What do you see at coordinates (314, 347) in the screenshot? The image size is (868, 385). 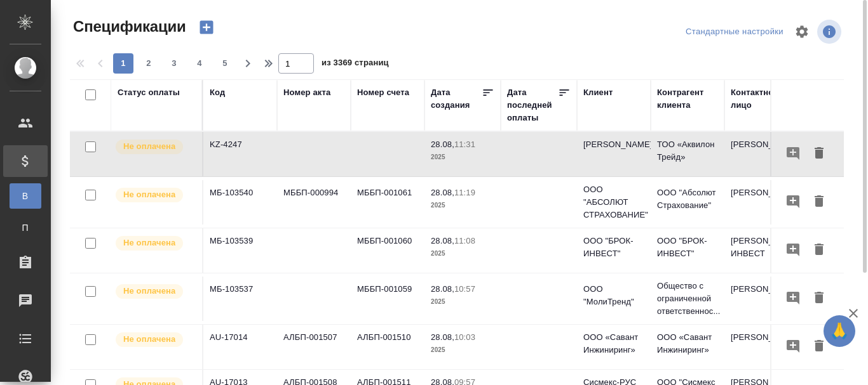 I see `td: АЛБП-001507` at bounding box center [314, 347].